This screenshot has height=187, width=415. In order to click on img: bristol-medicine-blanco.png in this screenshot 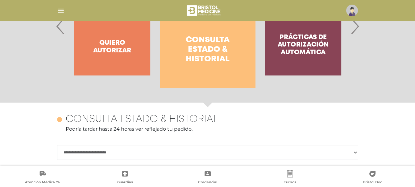, I will do `click(204, 10)`.